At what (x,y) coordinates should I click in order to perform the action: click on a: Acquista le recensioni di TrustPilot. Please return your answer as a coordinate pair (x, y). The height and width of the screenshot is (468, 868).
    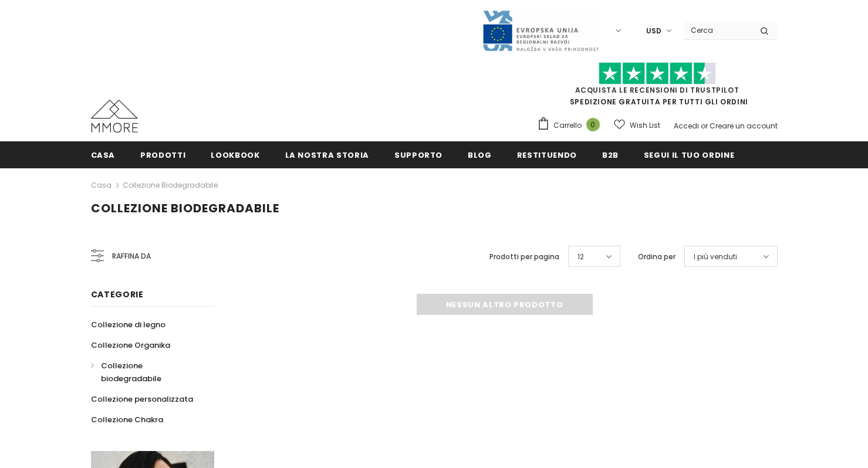
    Looking at the image, I should click on (657, 89).